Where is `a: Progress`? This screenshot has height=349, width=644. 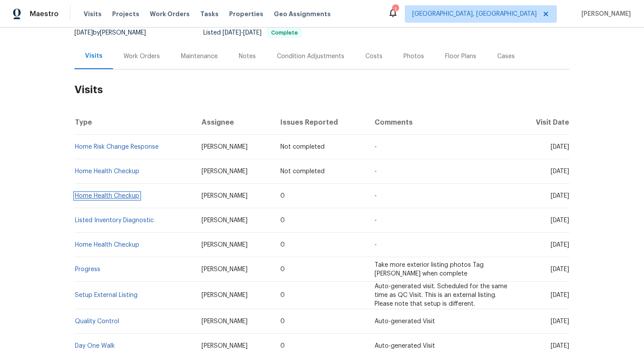
a: Progress is located at coordinates (88, 270).